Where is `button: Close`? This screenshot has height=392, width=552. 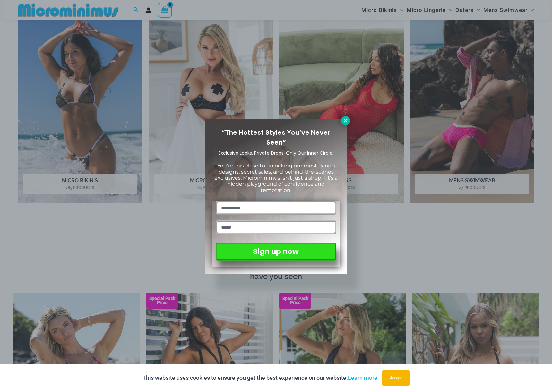 button: Close is located at coordinates (346, 121).